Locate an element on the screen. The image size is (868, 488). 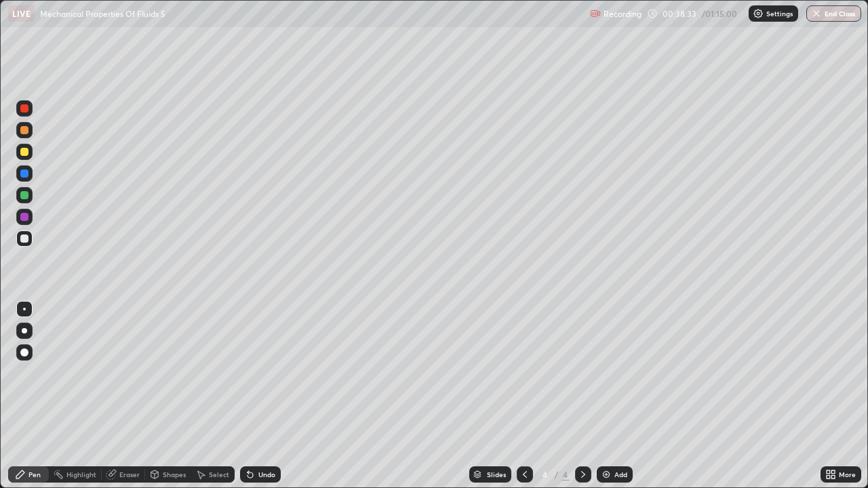
div: Select is located at coordinates (219, 474).